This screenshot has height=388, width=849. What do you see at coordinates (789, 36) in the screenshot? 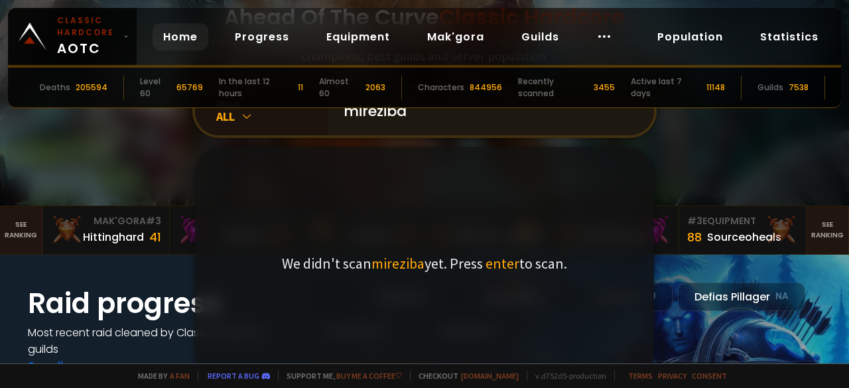
I see `a: Statistics` at bounding box center [789, 36].